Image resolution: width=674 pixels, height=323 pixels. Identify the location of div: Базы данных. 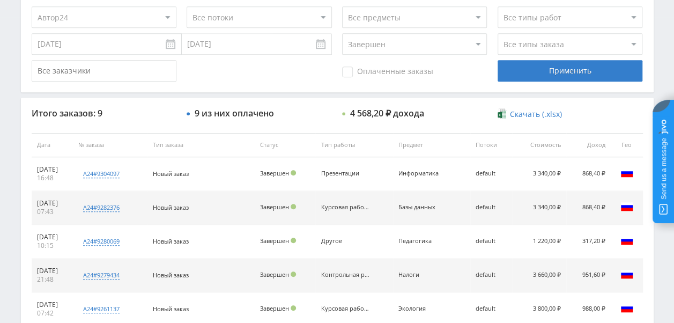
(422, 207).